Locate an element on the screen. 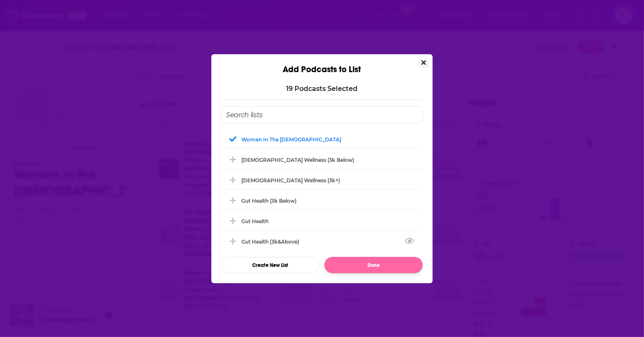 The height and width of the screenshot is (337, 644). p: 19 Podcast s Selected is located at coordinates (322, 88).